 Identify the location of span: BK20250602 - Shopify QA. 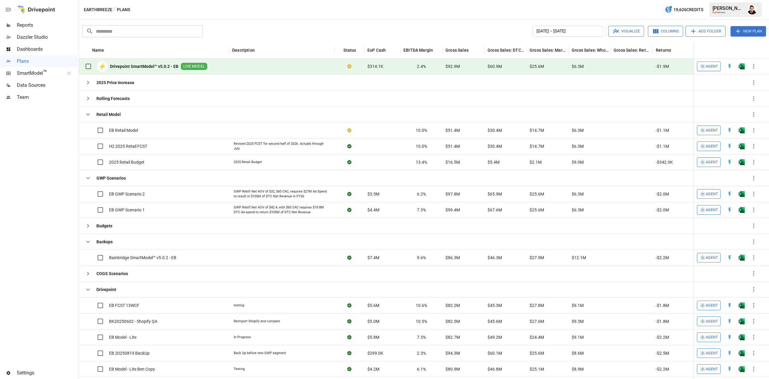
(133, 321).